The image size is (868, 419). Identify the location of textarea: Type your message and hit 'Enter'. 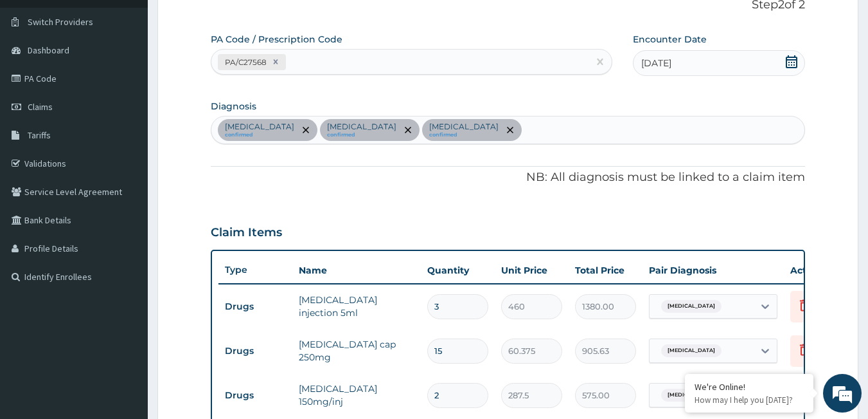
(125, 303).